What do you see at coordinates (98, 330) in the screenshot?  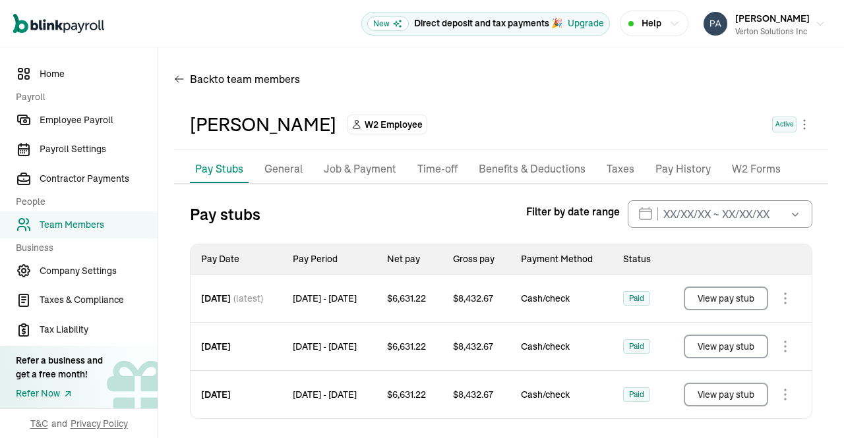 I see `span: Tax Liability` at bounding box center [98, 330].